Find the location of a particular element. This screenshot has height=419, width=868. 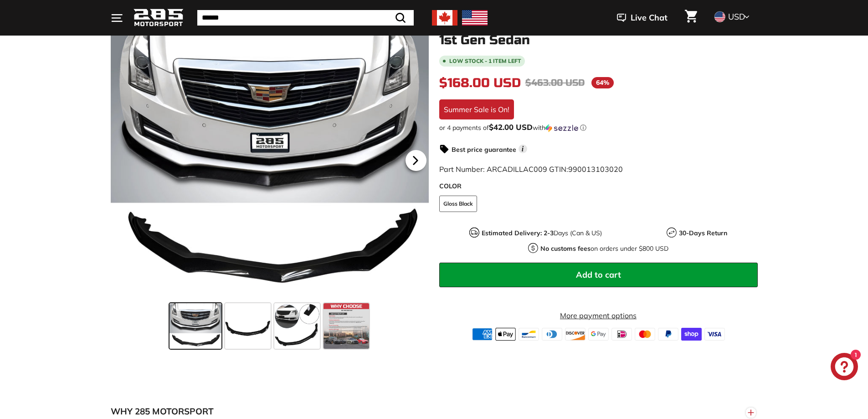

div: or 4 payments of with is located at coordinates (598, 128).